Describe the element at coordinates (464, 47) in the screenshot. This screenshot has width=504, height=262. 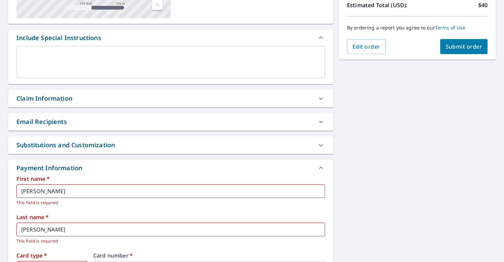
I see `span: Submit order` at that location.